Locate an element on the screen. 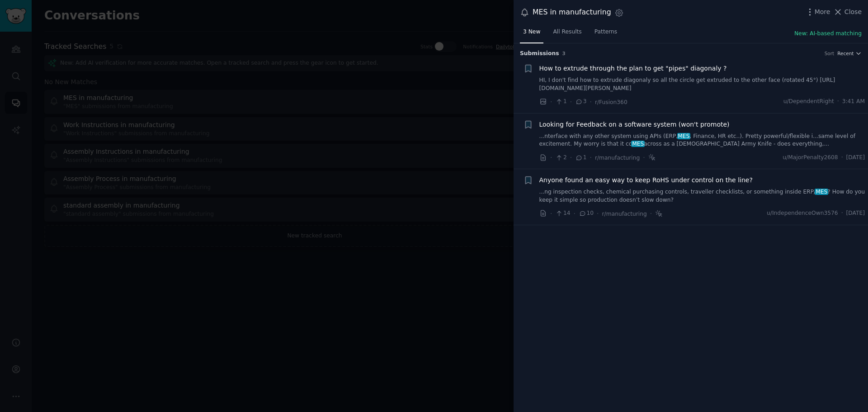 This screenshot has height=412, width=868. span: Patterns is located at coordinates (605, 32).